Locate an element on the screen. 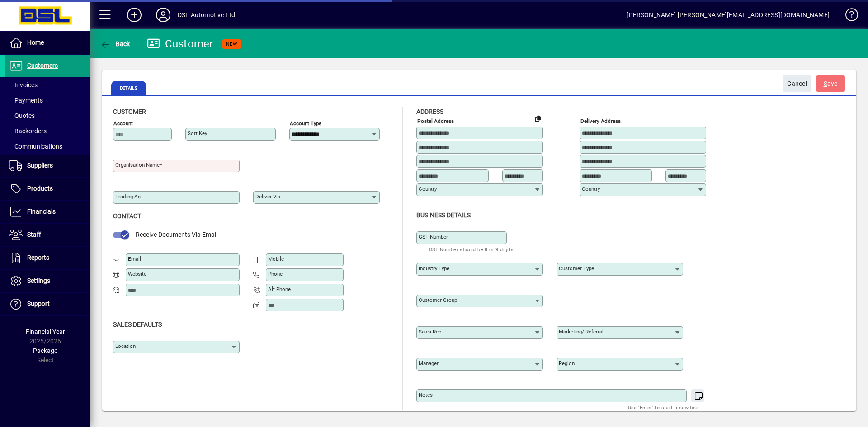 The image size is (868, 427). mat-label: Trading as is located at coordinates (128, 197).